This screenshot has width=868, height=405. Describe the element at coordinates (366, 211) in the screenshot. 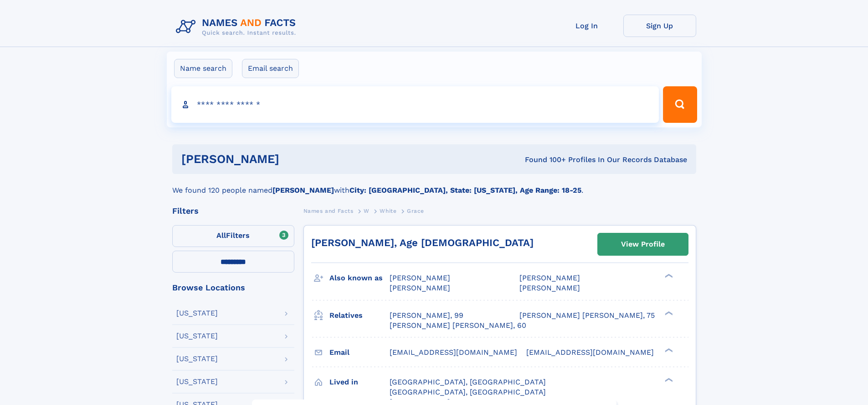

I see `span: W` at that location.